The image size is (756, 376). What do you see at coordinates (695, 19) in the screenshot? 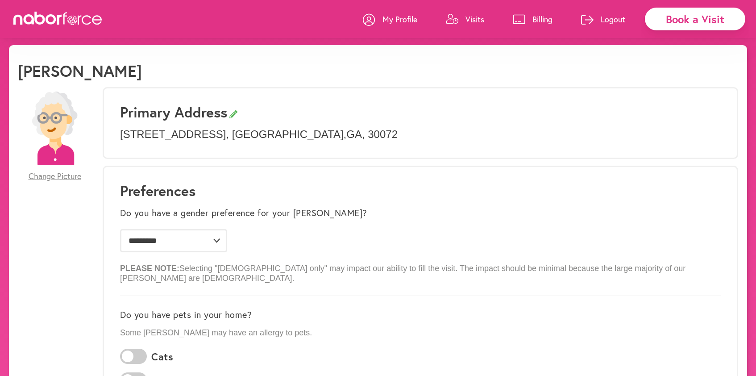
I see `div: Book a Visit` at bounding box center [695, 19].